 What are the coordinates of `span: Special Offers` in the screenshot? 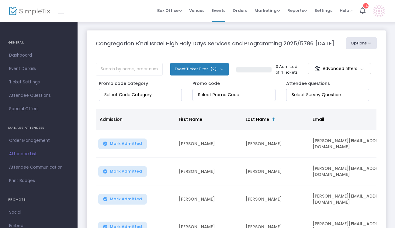 It's located at (39, 109).